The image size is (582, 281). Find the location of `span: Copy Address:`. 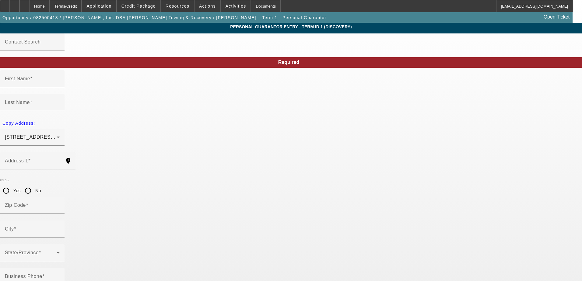

span: Copy Address: is located at coordinates (19, 123).